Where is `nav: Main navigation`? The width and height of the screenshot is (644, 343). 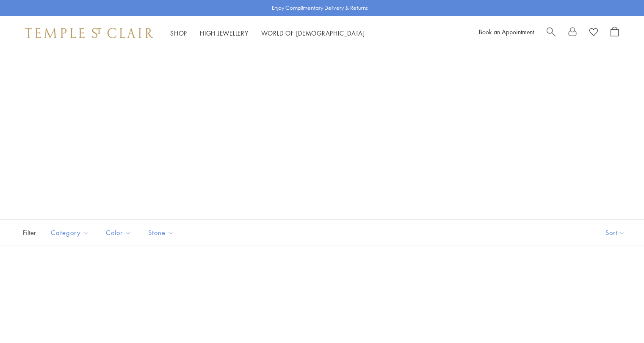
nav: Main navigation is located at coordinates (267, 33).